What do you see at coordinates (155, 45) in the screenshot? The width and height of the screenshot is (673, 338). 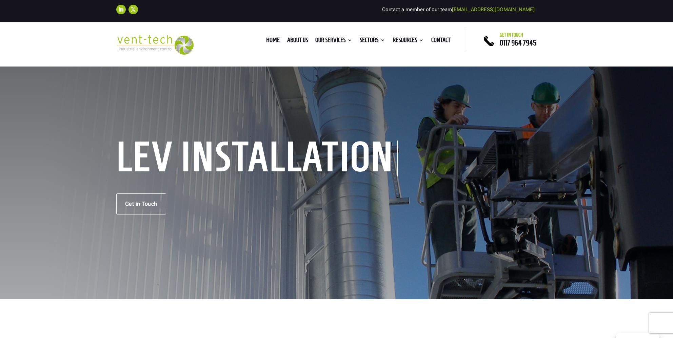 I see `img: 2023-09-27T08_35_16.549ZVENT-TECH---Clear-background` at bounding box center [155, 45].